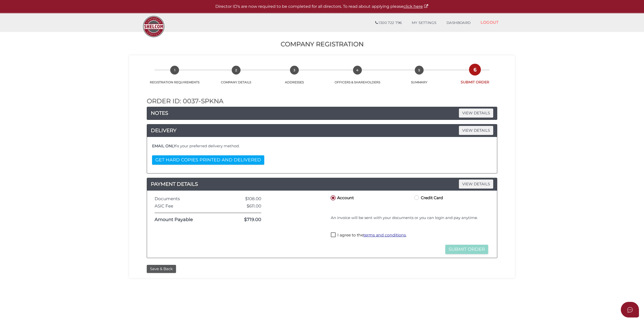 The width and height of the screenshot is (644, 320). I want to click on h4: DELIVERY, so click(322, 130).